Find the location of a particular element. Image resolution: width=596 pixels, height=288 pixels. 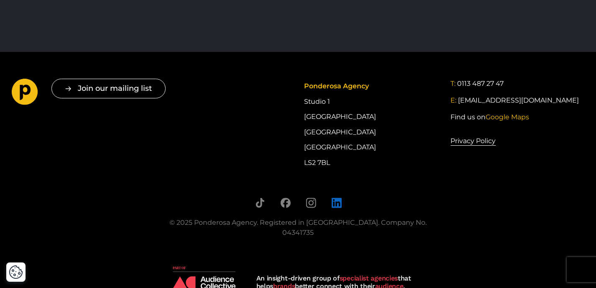

a: Go to homepage is located at coordinates (25, 93).